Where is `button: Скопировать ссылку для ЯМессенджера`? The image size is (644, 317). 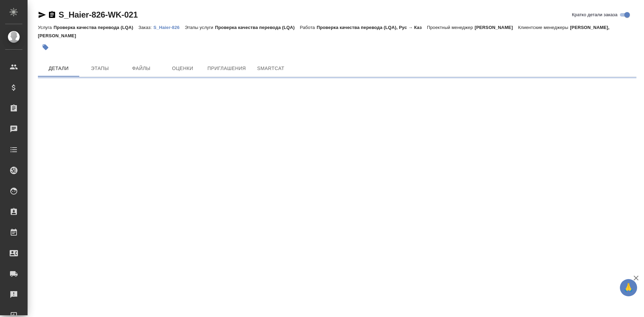 button: Скопировать ссылку для ЯМессенджера is located at coordinates (42, 15).